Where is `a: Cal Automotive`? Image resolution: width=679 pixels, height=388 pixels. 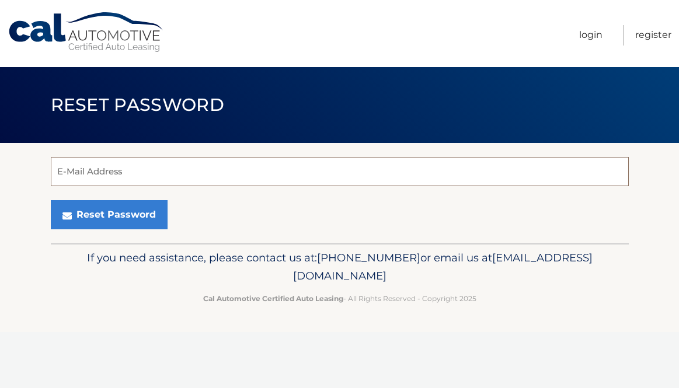
a: Cal Automotive is located at coordinates (86, 32).